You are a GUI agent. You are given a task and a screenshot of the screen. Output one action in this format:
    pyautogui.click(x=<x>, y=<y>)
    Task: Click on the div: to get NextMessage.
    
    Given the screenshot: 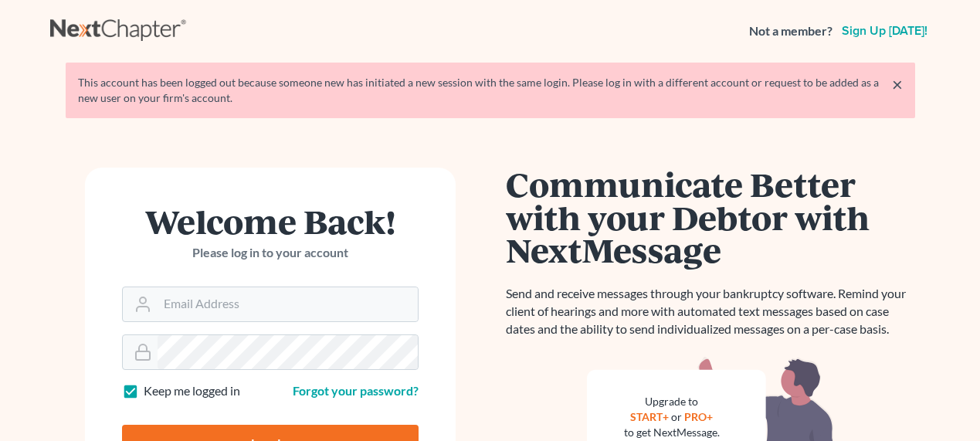 What is the action you would take?
    pyautogui.click(x=672, y=433)
    